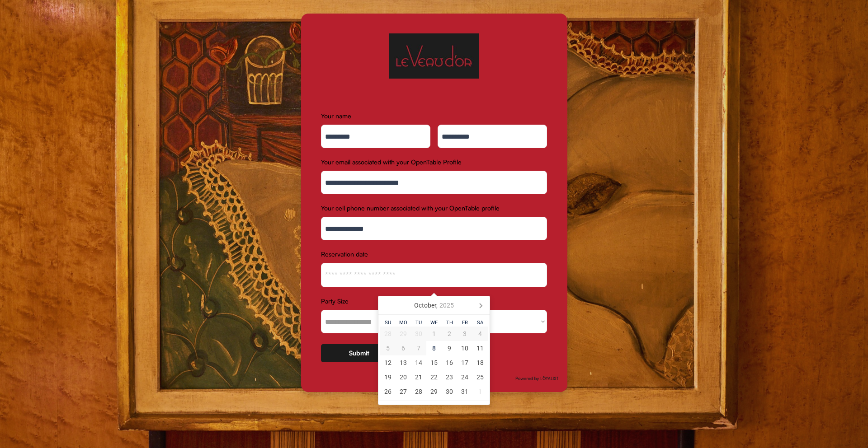  What do you see at coordinates (465, 334) in the screenshot?
I see `div: 3` at bounding box center [465, 334].